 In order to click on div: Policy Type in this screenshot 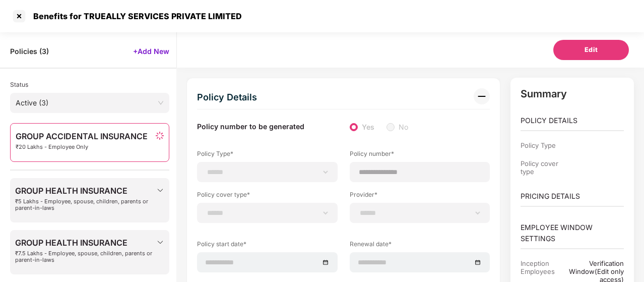, I will do `click(542, 145)`.